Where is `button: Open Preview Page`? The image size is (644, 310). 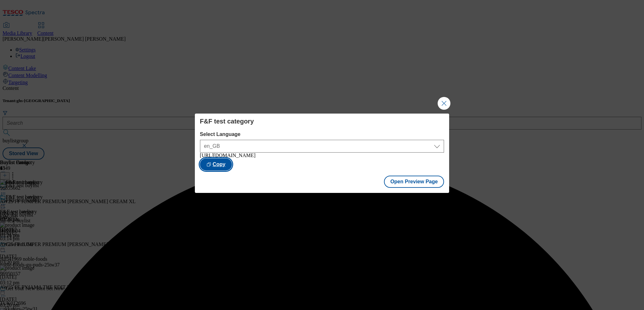
button: Open Preview Page is located at coordinates (414, 182).